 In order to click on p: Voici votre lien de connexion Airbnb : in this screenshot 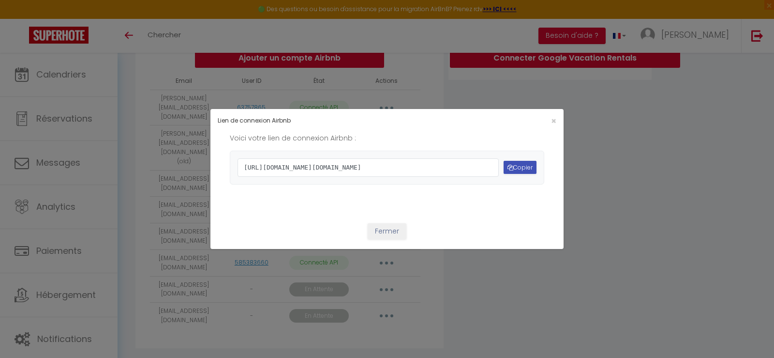, I will do `click(387, 138)`.